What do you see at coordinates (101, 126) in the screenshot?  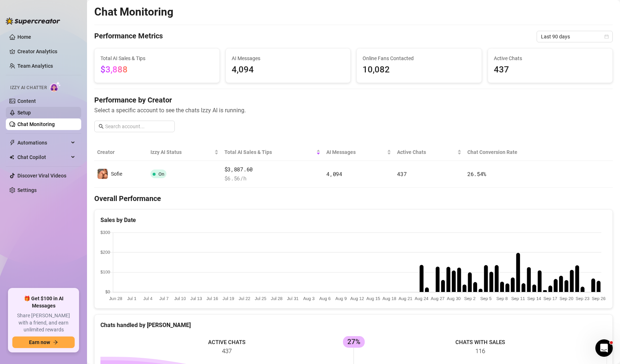 I see `span: search` at bounding box center [101, 126].